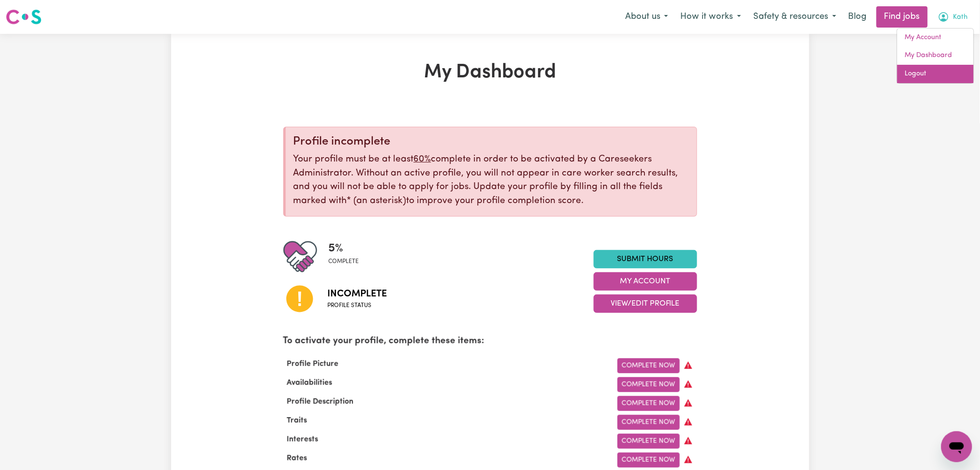  I want to click on button: Safety & resources, so click(794, 17).